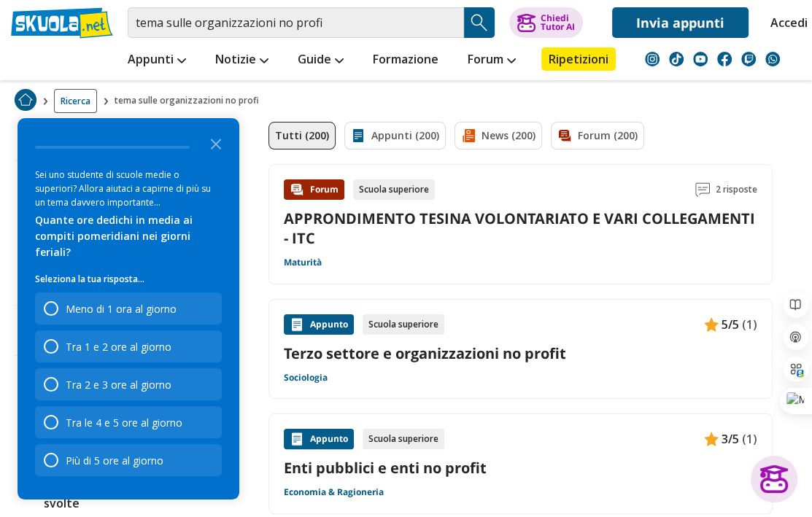 The width and height of the screenshot is (812, 517). I want to click on div: Forum, so click(313, 189).